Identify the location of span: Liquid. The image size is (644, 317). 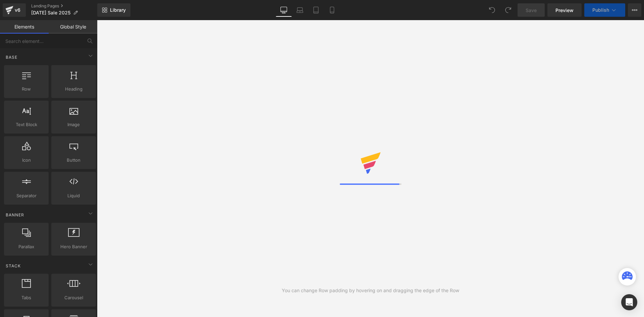
(74, 196).